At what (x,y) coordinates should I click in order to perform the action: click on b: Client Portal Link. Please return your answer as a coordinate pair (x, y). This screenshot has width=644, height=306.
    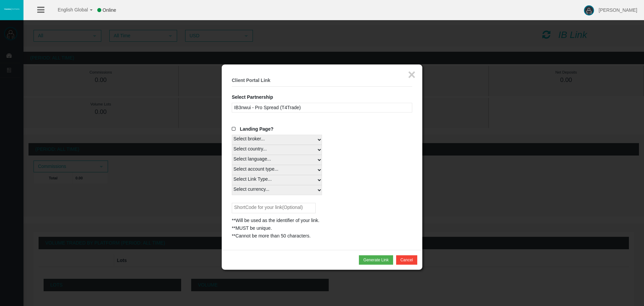
    Looking at the image, I should click on (251, 80).